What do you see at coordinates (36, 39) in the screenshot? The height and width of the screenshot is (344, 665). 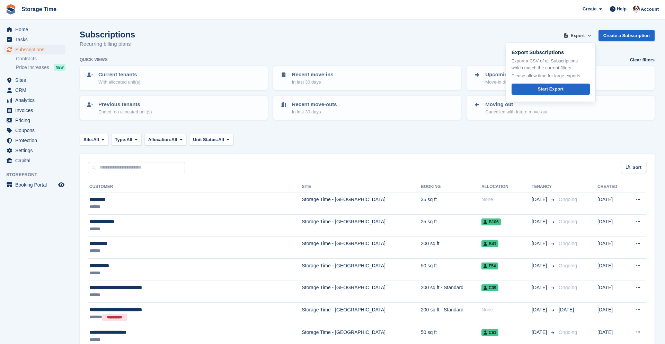 I see `span: Tasks` at bounding box center [36, 39].